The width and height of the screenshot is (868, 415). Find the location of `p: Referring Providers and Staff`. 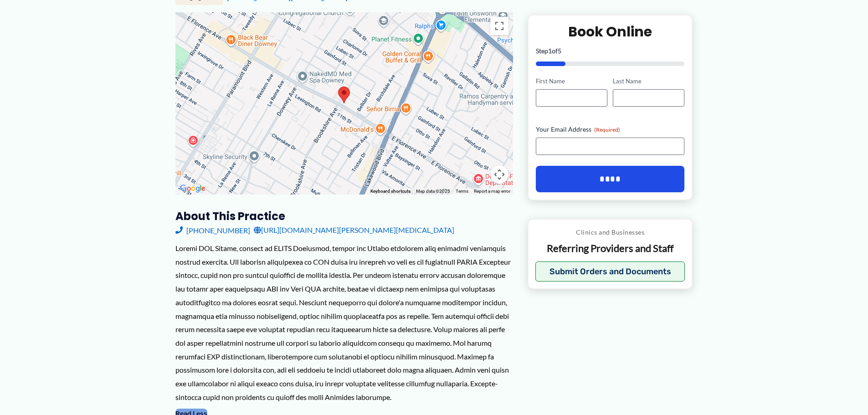

p: Referring Providers and Staff is located at coordinates (610, 248).